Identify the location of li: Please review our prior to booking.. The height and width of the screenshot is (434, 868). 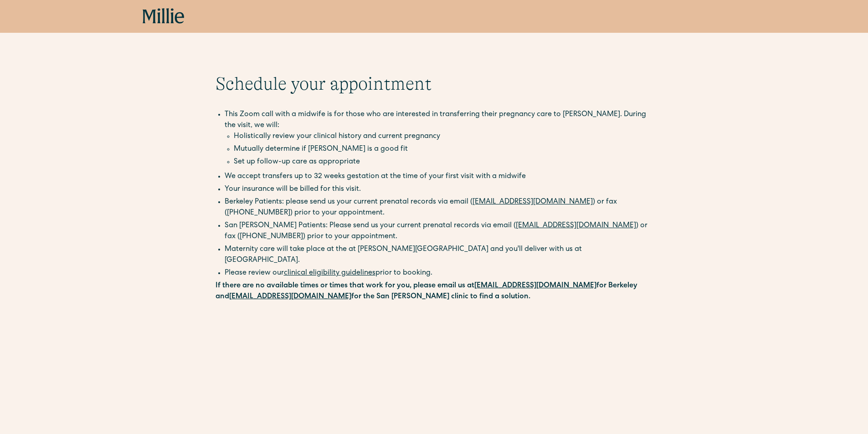
(439, 273).